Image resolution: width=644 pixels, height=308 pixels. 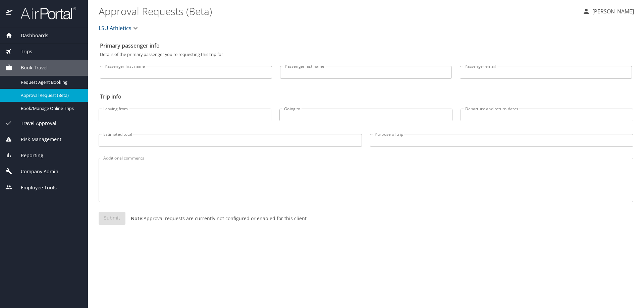 I want to click on span: Travel Approval, so click(x=34, y=124).